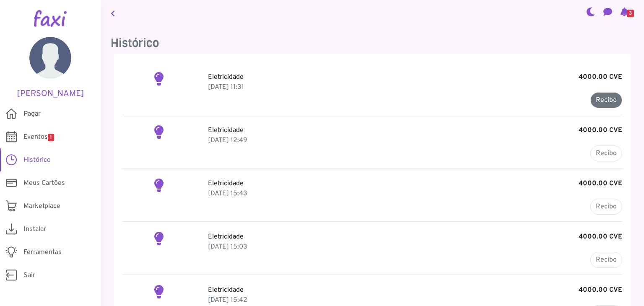 This screenshot has height=306, width=644. Describe the element at coordinates (372, 43) in the screenshot. I see `h3: Histórico` at that location.